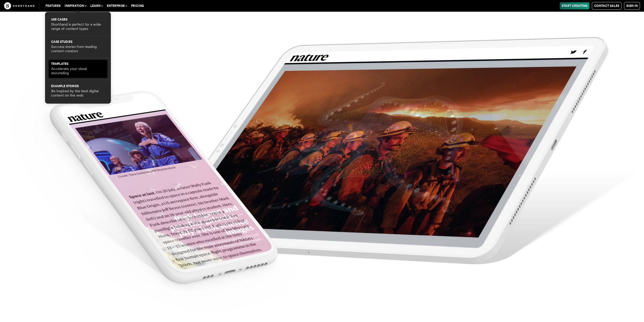  What do you see at coordinates (78, 69) in the screenshot?
I see `a: TemplatesAccelerate your visual storytelling` at bounding box center [78, 69].